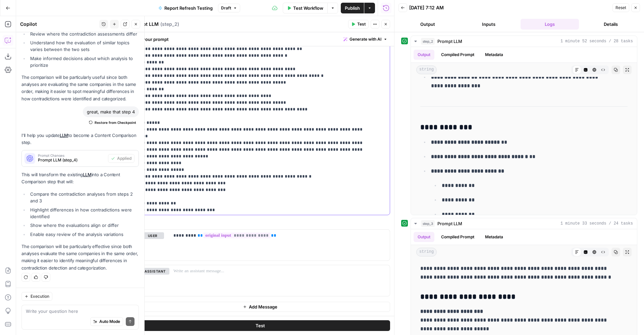 Image resolution: width=644 pixels, height=335 pixels. Describe the element at coordinates (597, 223) in the screenshot. I see `span: 1 minute 33 seconds / 24 tasks` at that location.